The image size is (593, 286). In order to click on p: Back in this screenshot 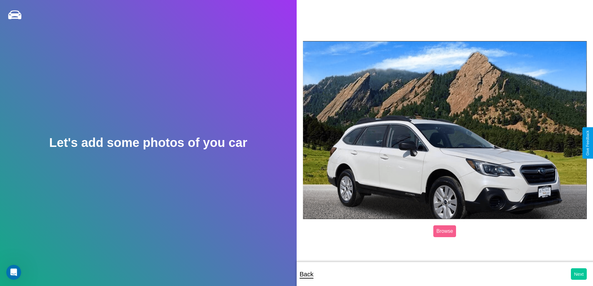, I will do `click(306, 274)`.